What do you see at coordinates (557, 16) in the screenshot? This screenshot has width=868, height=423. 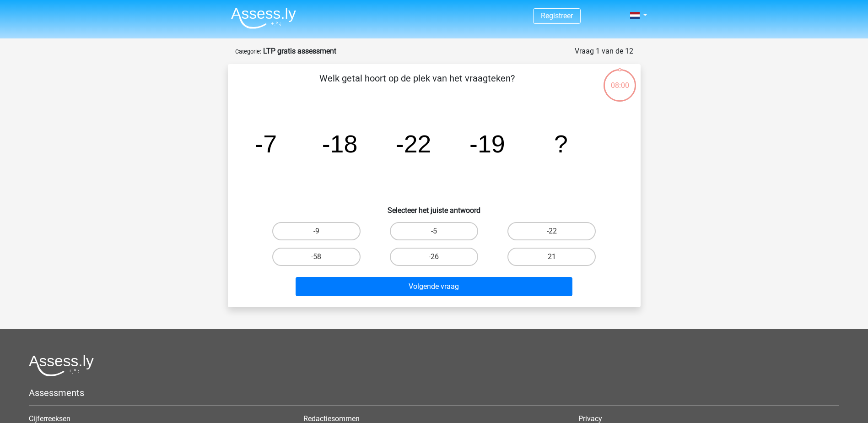 I see `a: Registreer` at bounding box center [557, 16].